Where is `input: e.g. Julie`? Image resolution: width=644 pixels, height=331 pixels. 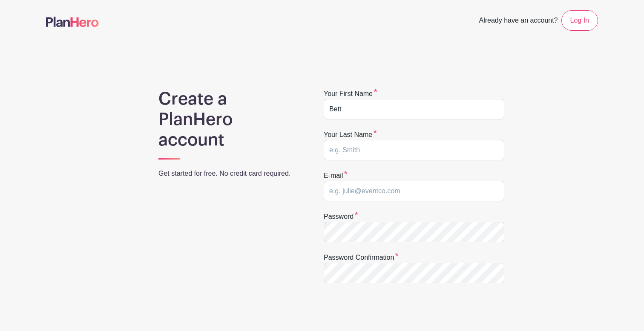
input: e.g. Julie is located at coordinates (414, 109).